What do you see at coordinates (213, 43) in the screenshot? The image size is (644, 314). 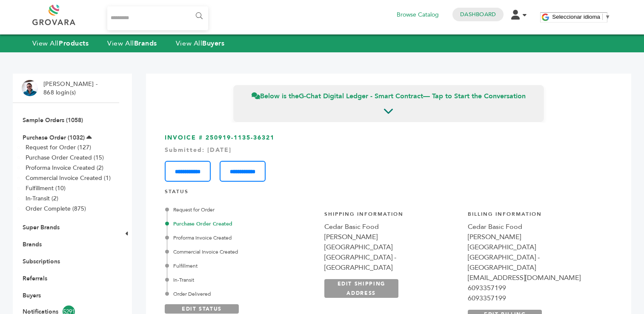 I see `strong: Buyers` at bounding box center [213, 43].